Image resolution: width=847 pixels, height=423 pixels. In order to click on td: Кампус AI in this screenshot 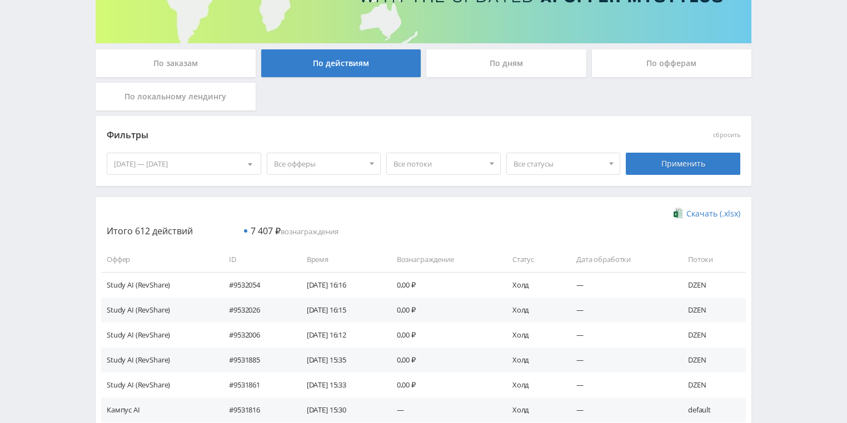, I will do `click(159, 410)`.